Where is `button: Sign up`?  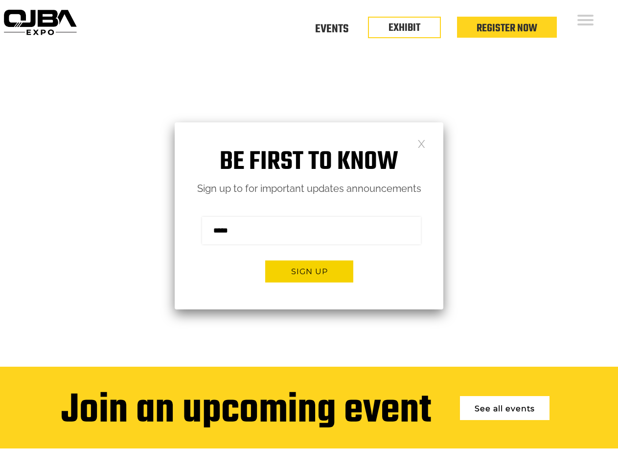
button: Sign up is located at coordinates (309, 271).